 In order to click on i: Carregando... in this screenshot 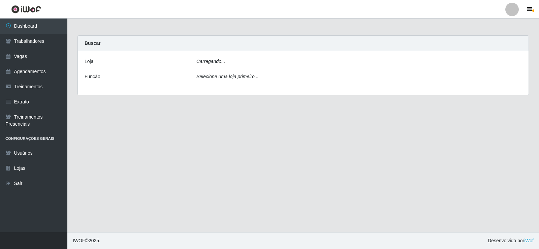, I will do `click(211, 61)`.